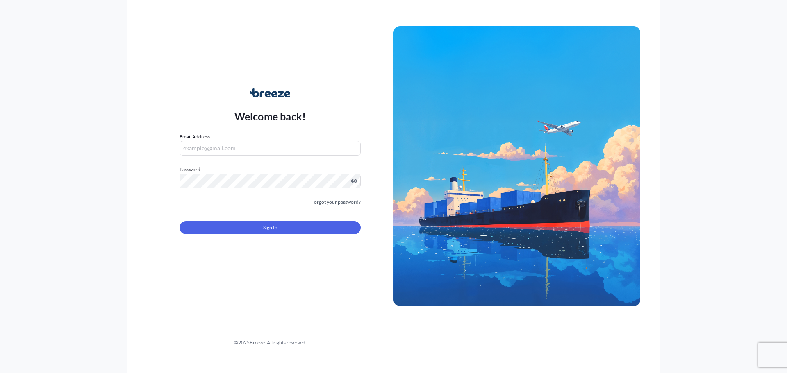 This screenshot has height=373, width=787. I want to click on a: Forgot your password?, so click(336, 202).